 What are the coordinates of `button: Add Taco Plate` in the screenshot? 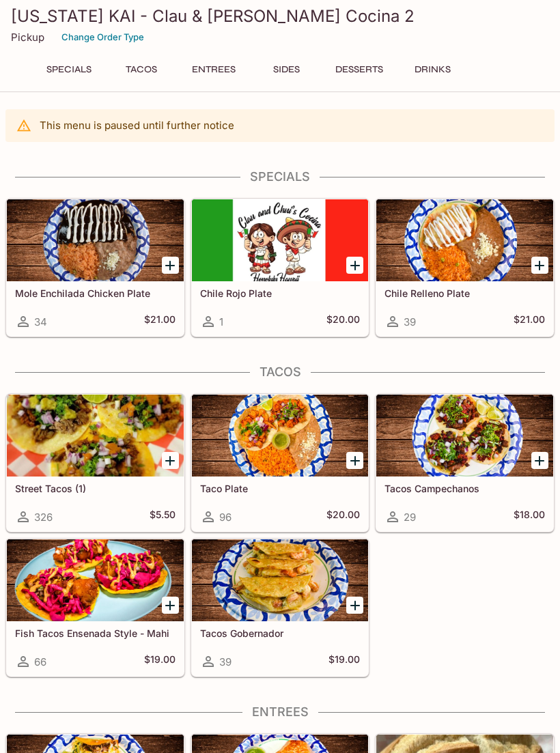 It's located at (354, 460).